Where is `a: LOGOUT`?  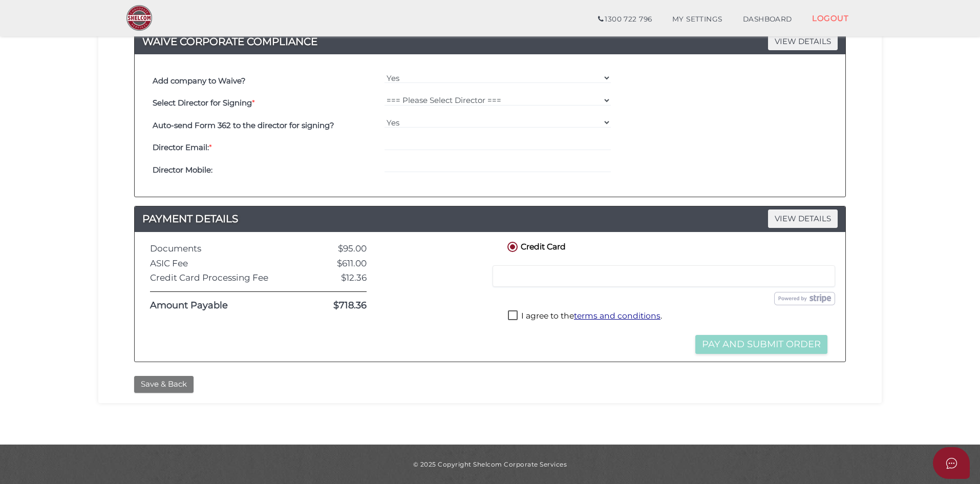
a: LOGOUT is located at coordinates (830, 18).